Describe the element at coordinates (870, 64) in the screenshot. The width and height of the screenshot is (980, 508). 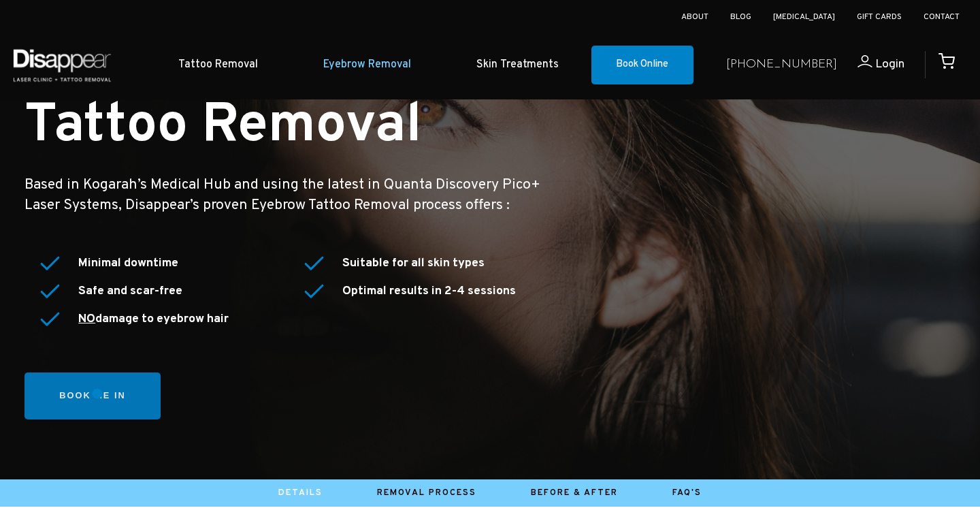
I see `a: Login` at that location.